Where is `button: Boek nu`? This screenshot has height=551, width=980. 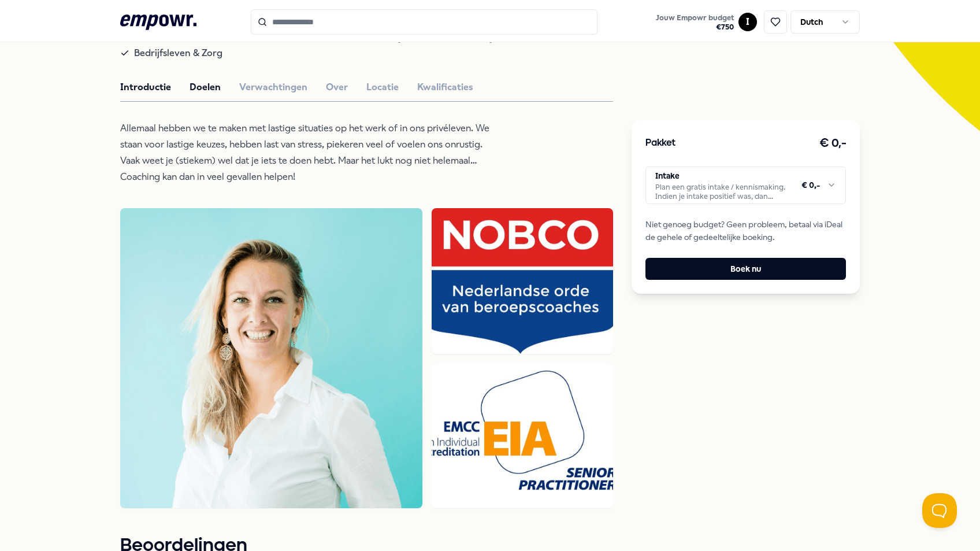
button: Boek nu is located at coordinates (745, 269).